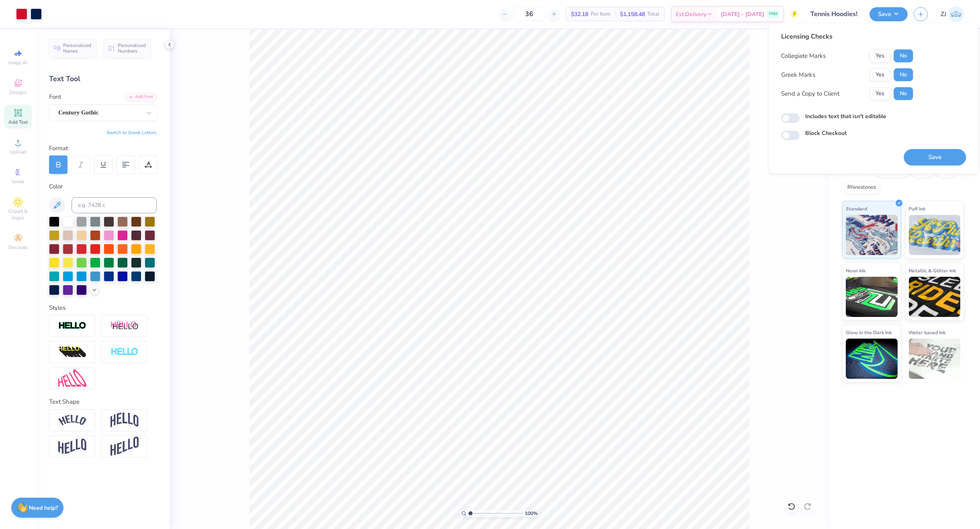 The width and height of the screenshot is (980, 529). What do you see at coordinates (125, 326) in the screenshot?
I see `img: Shadow` at bounding box center [125, 326].